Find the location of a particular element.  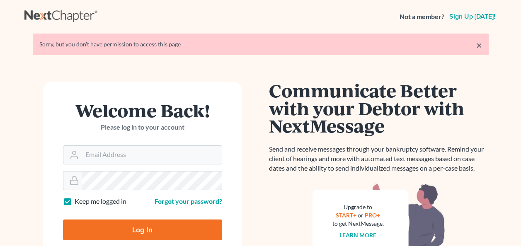

div: to get NextMessage. is located at coordinates (358, 224).